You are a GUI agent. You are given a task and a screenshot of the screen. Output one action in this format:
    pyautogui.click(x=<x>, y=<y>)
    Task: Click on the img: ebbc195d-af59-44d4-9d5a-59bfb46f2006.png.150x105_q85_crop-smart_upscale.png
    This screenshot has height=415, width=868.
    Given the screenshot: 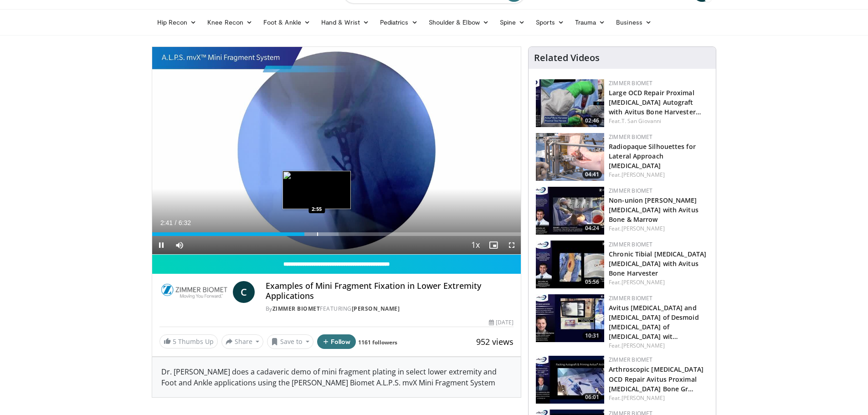 What is the action you would take?
    pyautogui.click(x=570, y=157)
    